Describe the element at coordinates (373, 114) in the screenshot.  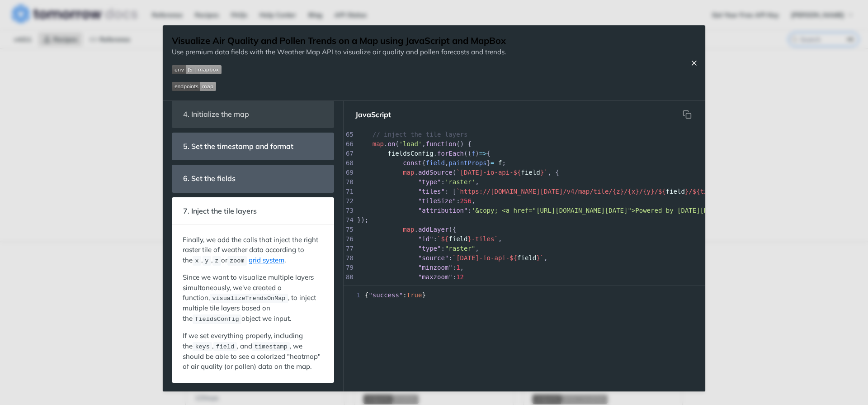
I see `button: JavaScript` at that location.